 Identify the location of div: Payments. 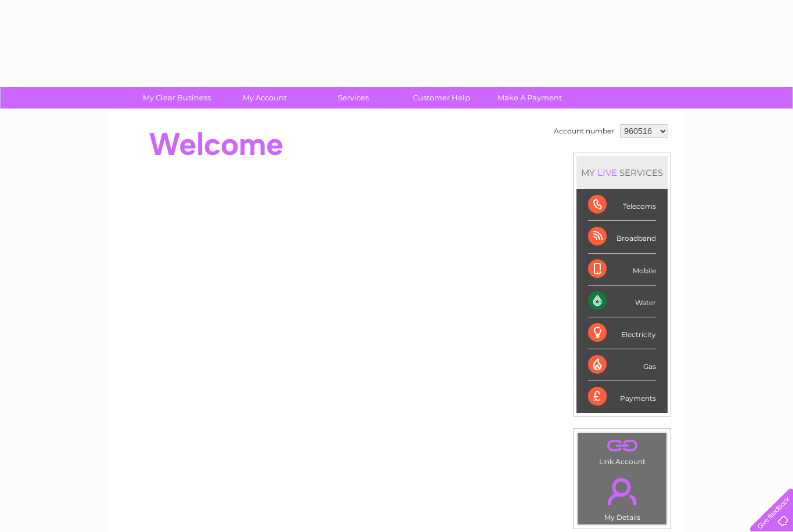
(622, 397).